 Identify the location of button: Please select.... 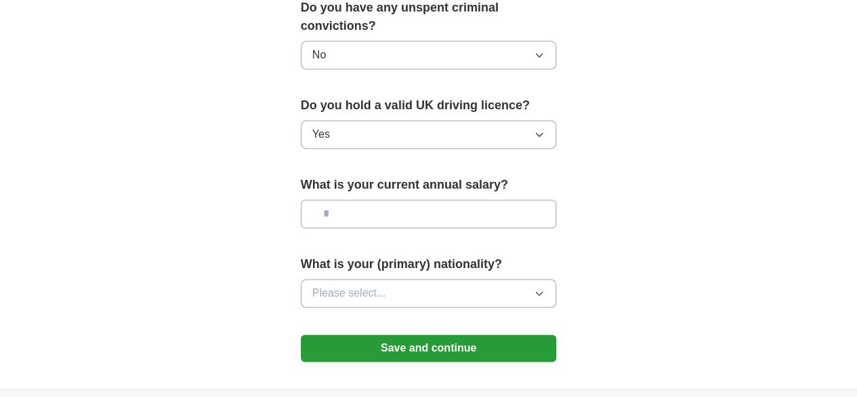
(429, 293).